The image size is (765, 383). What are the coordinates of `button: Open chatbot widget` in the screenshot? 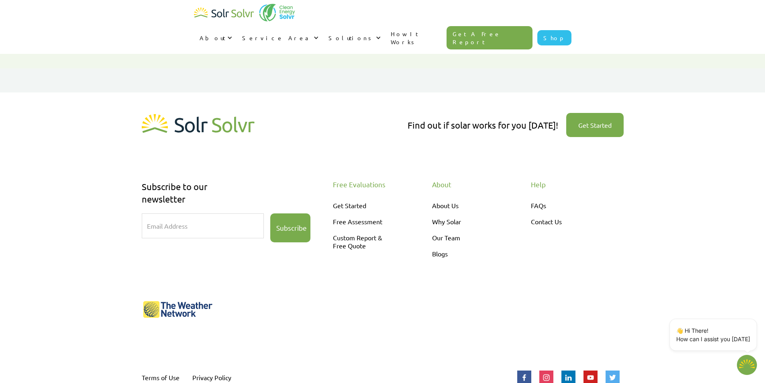 It's located at (747, 365).